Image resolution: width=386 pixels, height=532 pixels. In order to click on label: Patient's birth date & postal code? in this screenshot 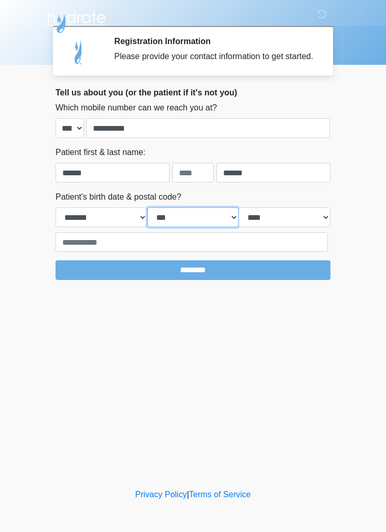, I will do `click(118, 197)`.